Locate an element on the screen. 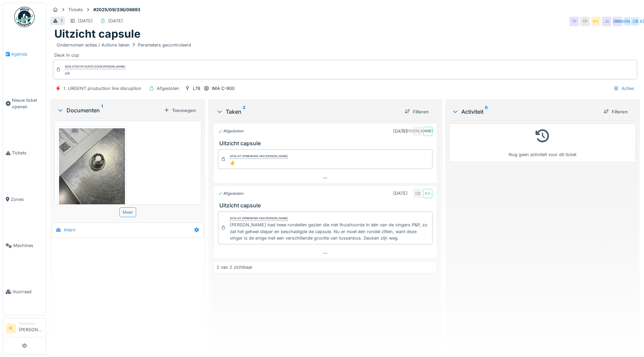 This screenshot has height=357, width=644. span: Nieuw ticket openen is located at coordinates (28, 104).